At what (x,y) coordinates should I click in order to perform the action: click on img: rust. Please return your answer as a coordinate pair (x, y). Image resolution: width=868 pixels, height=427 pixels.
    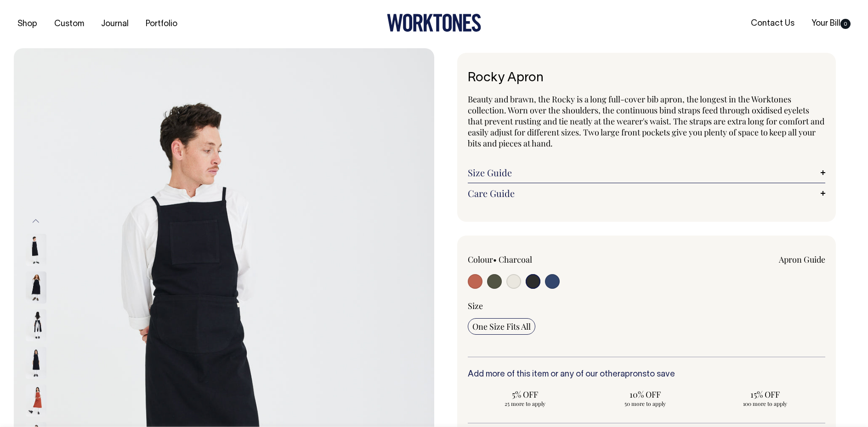
    Looking at the image, I should click on (36, 401).